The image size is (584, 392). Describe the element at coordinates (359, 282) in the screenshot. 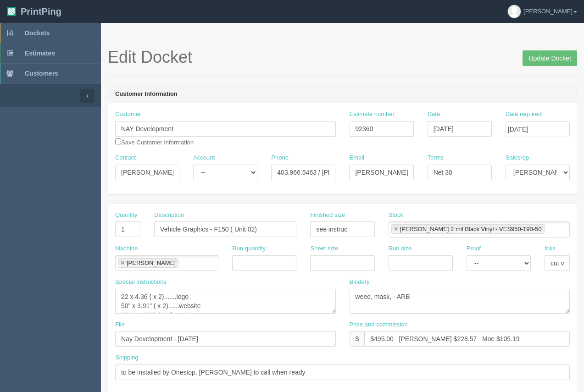

I see `label: Bindery` at that location.